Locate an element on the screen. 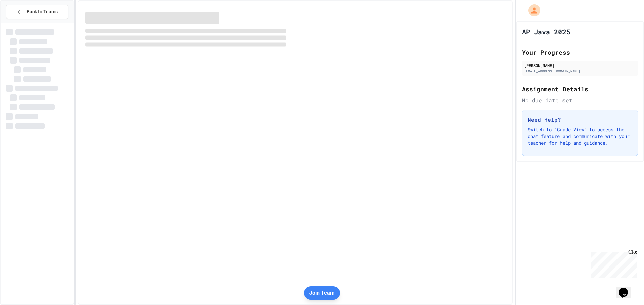 Image resolution: width=644 pixels, height=305 pixels. h2: Assignment Details is located at coordinates (580, 89).